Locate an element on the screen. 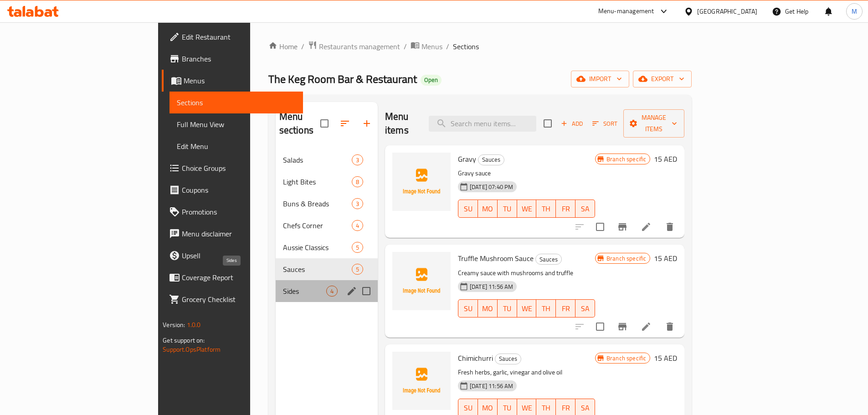  span: Edit Menu is located at coordinates (236, 146).